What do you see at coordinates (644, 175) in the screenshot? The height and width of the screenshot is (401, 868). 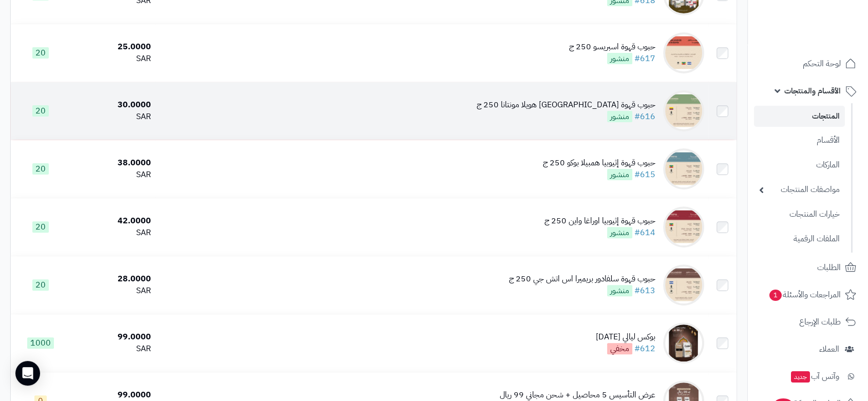 I see `a: #615` at bounding box center [644, 175].